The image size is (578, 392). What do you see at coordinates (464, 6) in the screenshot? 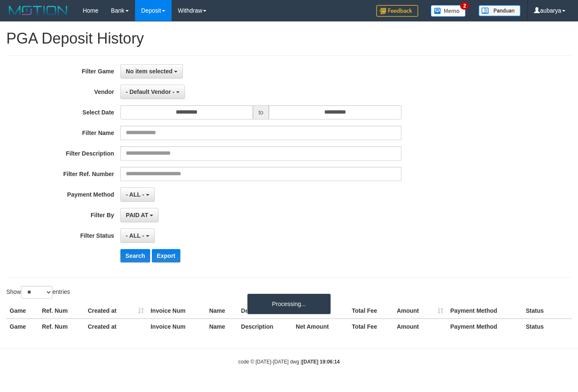
I see `span: 2` at bounding box center [464, 6].